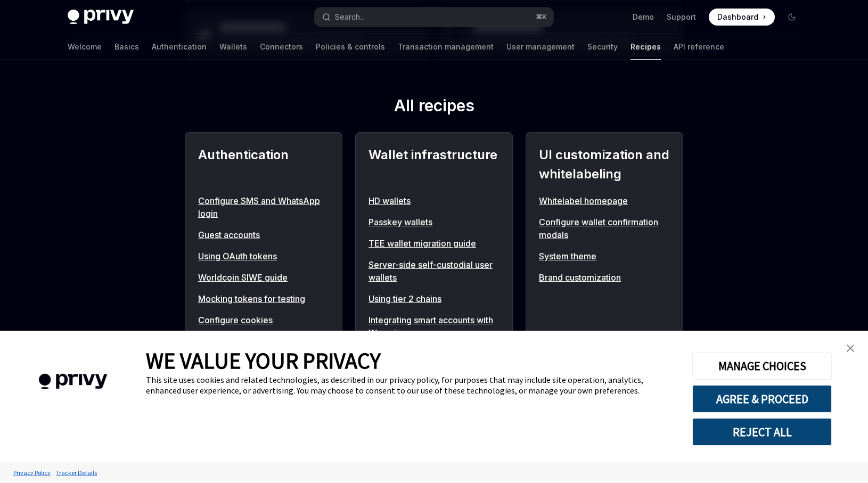 This screenshot has width=868, height=483. Describe the element at coordinates (76, 472) in the screenshot. I see `a: Tracker Details` at that location.